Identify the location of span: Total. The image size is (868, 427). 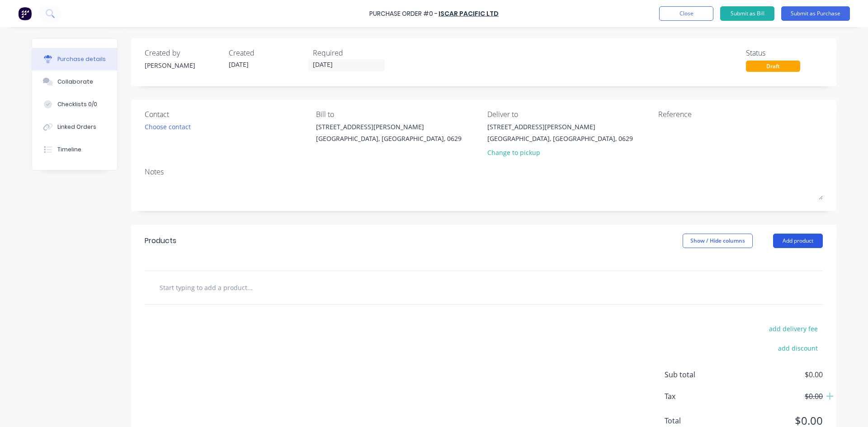
(699, 421).